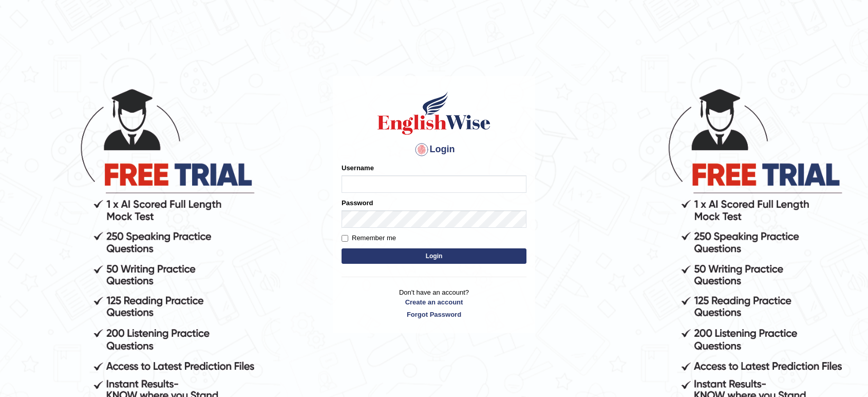 Image resolution: width=868 pixels, height=397 pixels. Describe the element at coordinates (434, 150) in the screenshot. I see `h4: Login` at that location.